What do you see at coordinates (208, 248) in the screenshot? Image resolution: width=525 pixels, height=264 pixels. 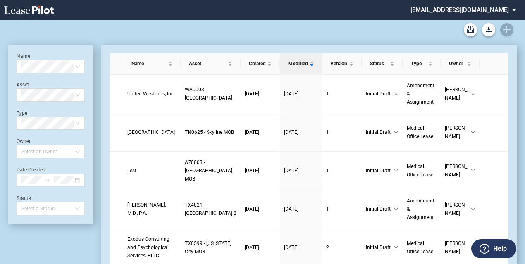 I see `span: TX0599 - Texas City MOB` at bounding box center [208, 248].